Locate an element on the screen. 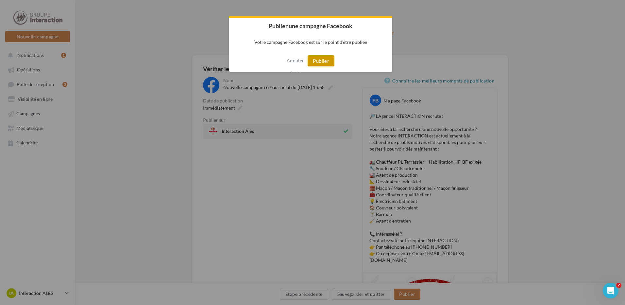 This screenshot has width=625, height=305. button: Publier is located at coordinates (321, 61).